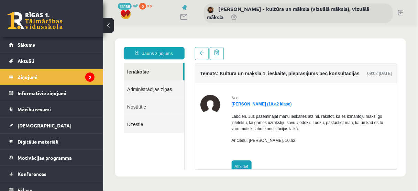  I want to click on a: Informatīvie ziņojumi, so click(52, 93).